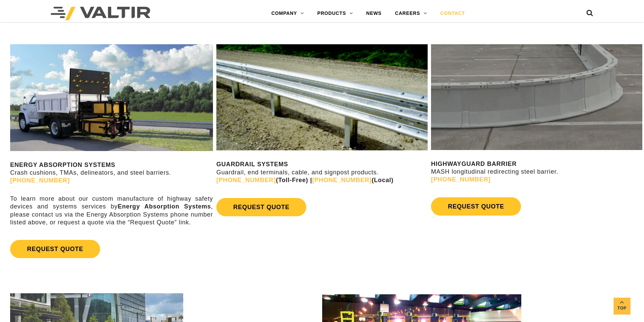 This screenshot has width=644, height=322. I want to click on a: CONTACT, so click(452, 14).